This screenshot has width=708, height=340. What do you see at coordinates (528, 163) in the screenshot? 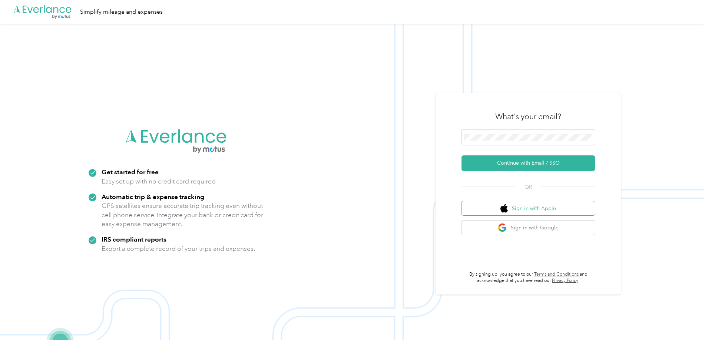
I see `button: Continue with Email / SSO` at bounding box center [528, 163].